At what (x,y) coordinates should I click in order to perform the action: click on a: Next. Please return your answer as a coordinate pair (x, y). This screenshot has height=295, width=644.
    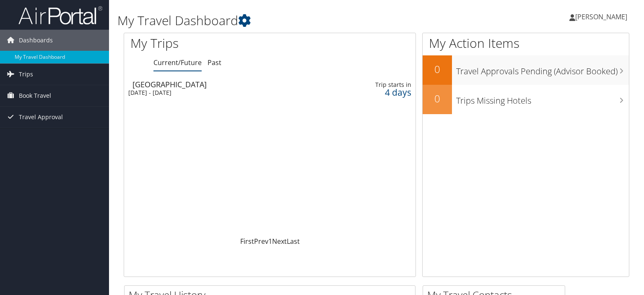
    Looking at the image, I should click on (279, 241).